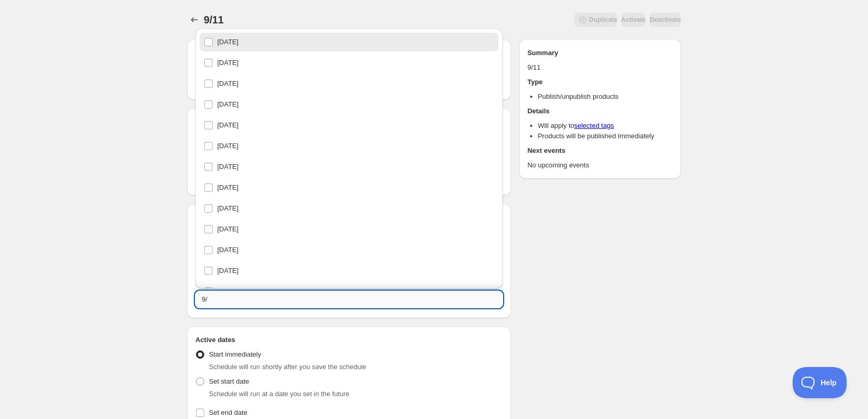 The height and width of the screenshot is (419, 868). Describe the element at coordinates (348, 83) in the screenshot. I see `li: 03/09/2025` at that location.